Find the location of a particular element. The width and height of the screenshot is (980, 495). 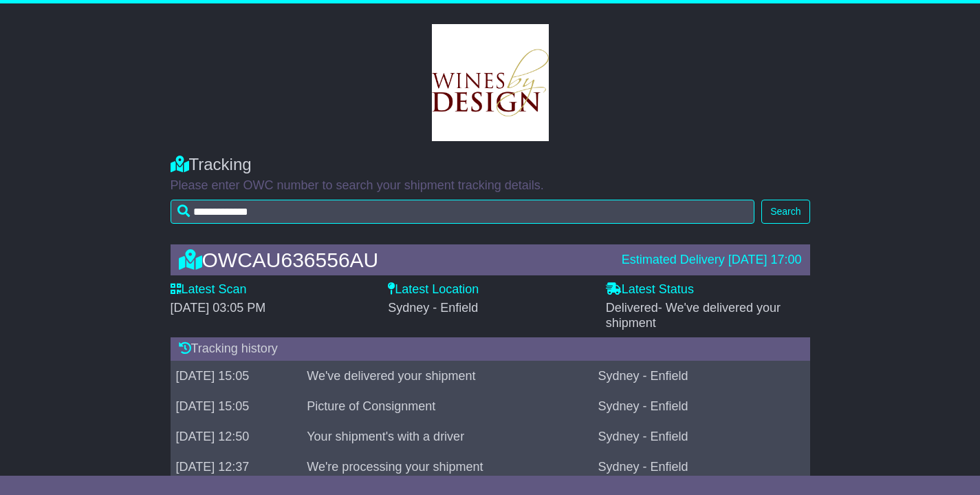

span: Sydney - Enfield is located at coordinates (433, 308).